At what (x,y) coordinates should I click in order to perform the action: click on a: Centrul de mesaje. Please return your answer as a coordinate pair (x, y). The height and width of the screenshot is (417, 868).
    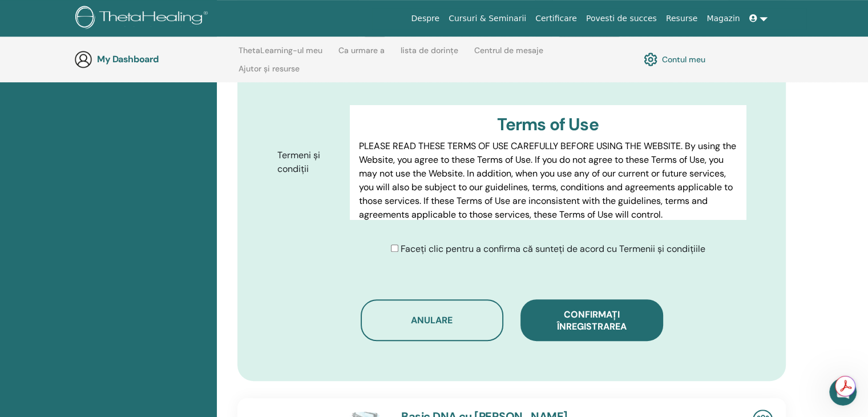
    Looking at the image, I should click on (508, 55).